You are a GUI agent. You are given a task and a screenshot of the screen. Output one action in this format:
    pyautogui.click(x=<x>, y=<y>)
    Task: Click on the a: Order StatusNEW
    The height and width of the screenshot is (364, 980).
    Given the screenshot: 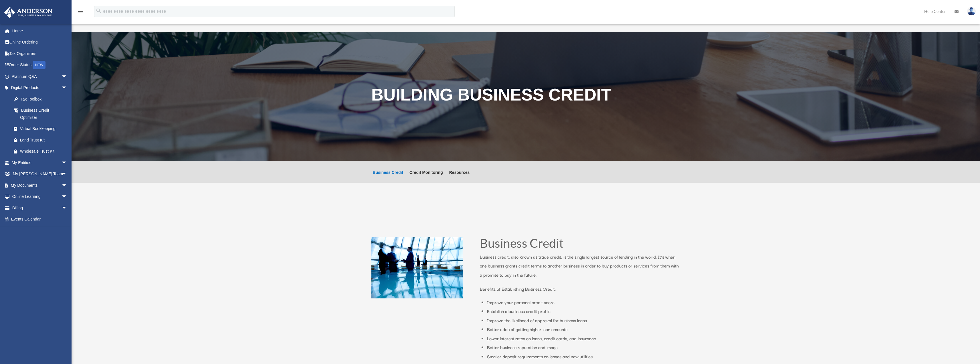 What is the action you would take?
    pyautogui.click(x=40, y=65)
    